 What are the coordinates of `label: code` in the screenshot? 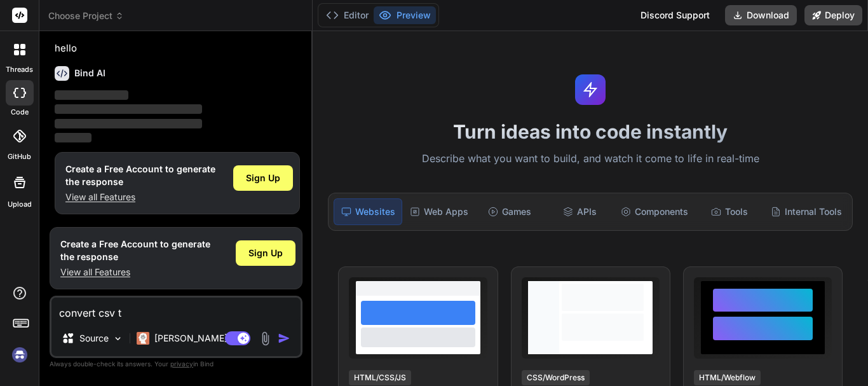 It's located at (20, 112).